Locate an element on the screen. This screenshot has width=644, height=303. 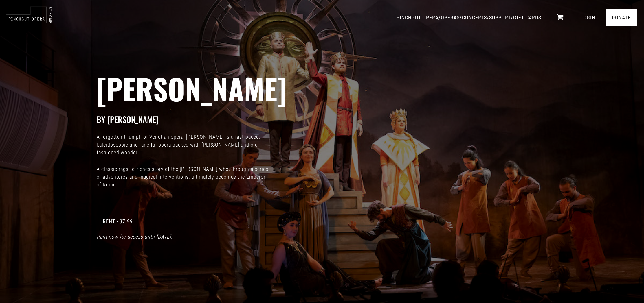
a: Donate is located at coordinates (621, 17).